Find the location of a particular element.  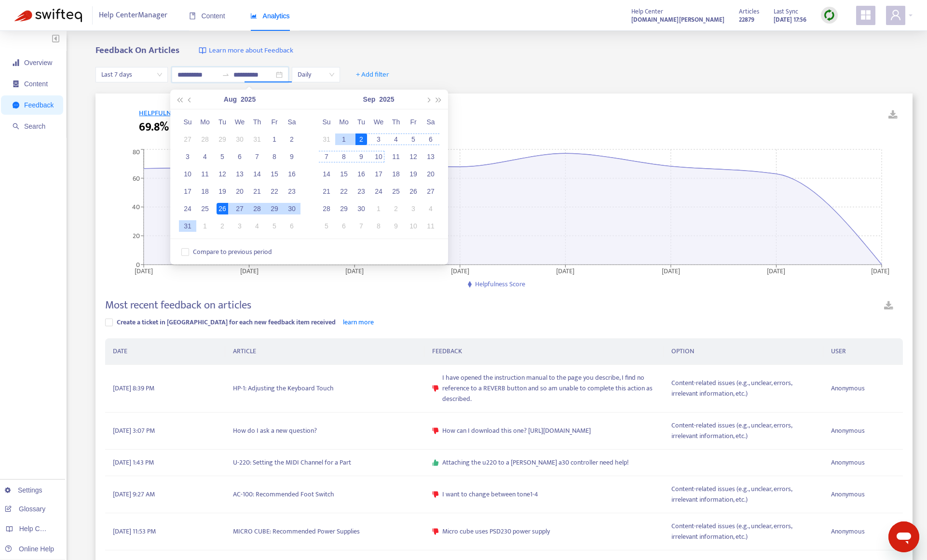

div: 7 is located at coordinates (361, 226).